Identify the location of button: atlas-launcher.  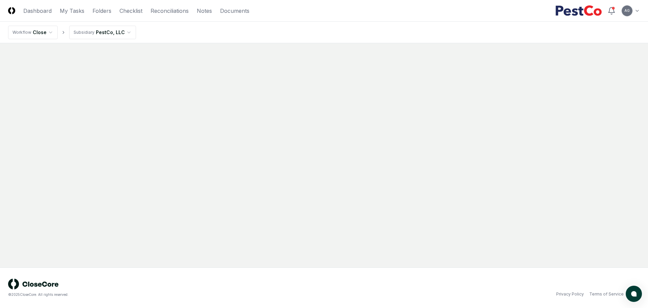
(634, 294).